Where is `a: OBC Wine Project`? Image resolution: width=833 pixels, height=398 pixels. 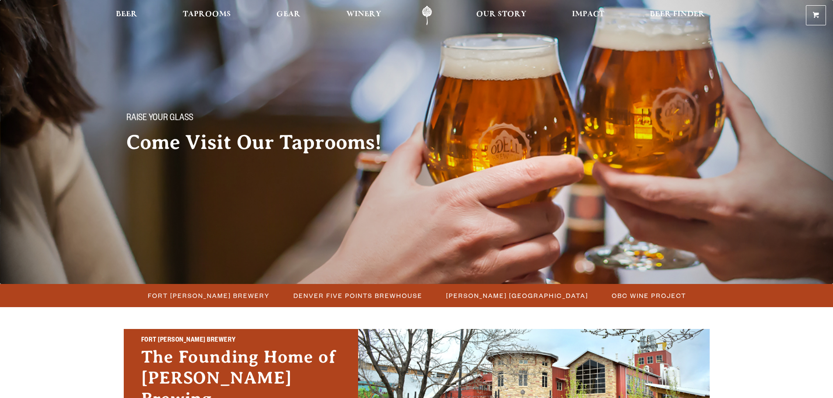
a: OBC Wine Project is located at coordinates (648, 296).